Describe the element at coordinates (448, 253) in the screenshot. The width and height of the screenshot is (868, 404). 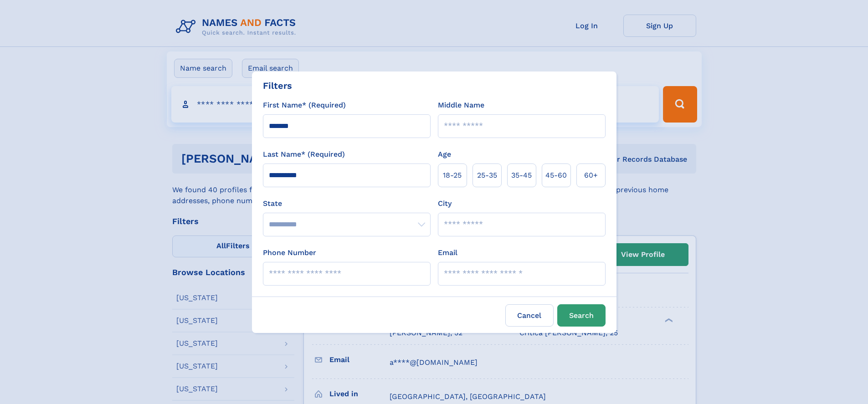
I see `label: Email` at that location.